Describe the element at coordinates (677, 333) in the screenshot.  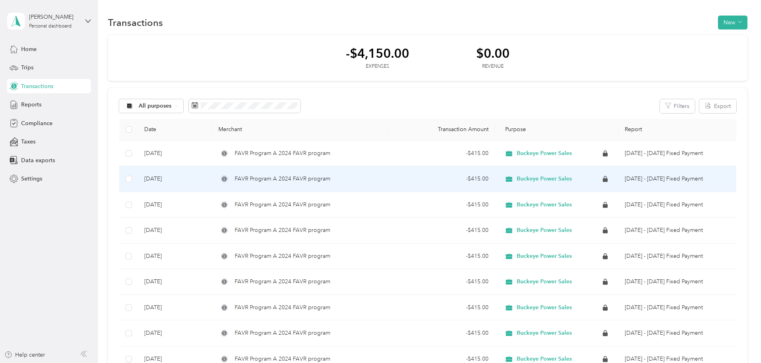
I see `td: Mar 1 - 31, 2025 Fixed Payment` at that location.